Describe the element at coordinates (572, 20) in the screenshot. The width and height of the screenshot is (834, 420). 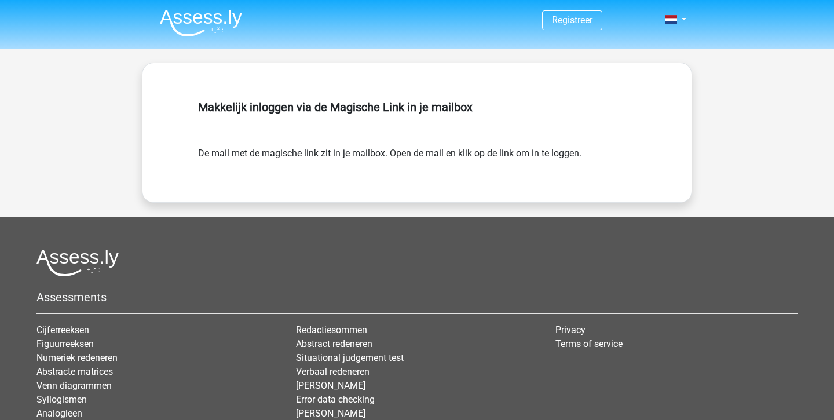
I see `a: Registreer` at that location.